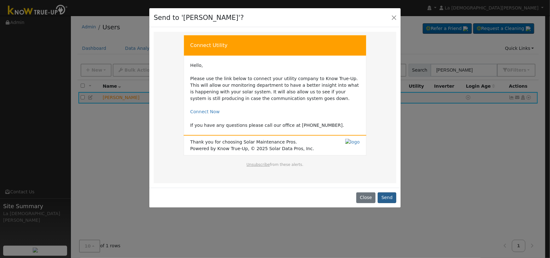 This screenshot has height=258, width=550. I want to click on a: Connect Now, so click(205, 111).